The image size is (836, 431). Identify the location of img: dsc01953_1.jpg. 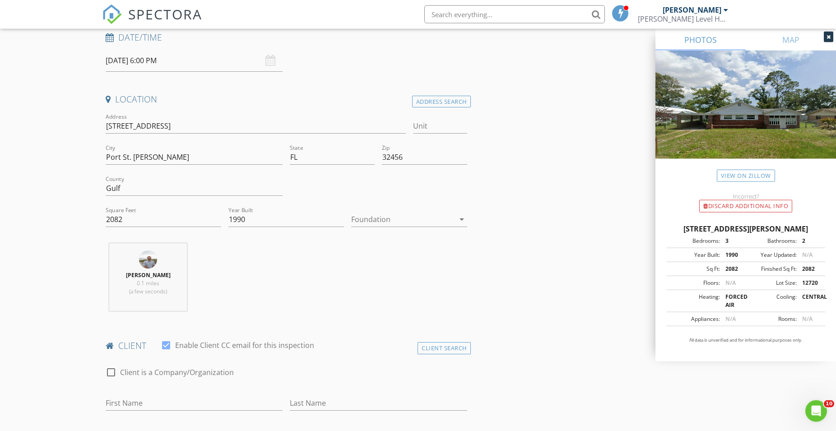
(148, 259).